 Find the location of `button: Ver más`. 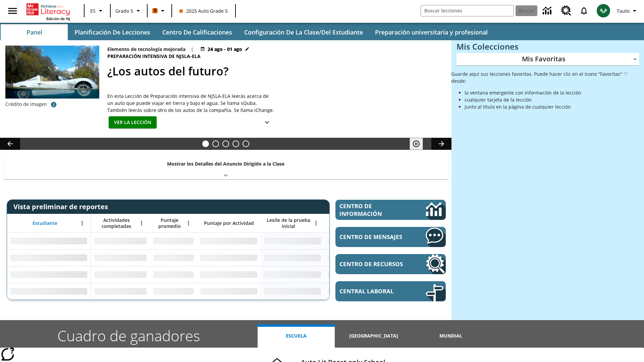

button: Ver más is located at coordinates (267, 122).